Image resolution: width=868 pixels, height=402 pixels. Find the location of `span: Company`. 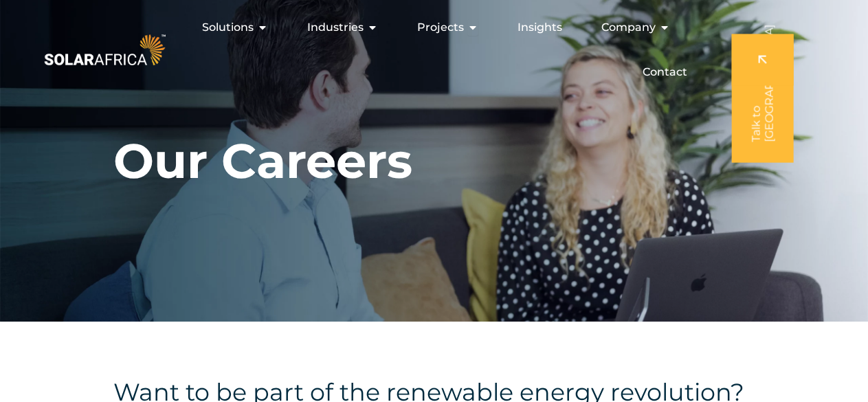

span: Company is located at coordinates (628, 28).